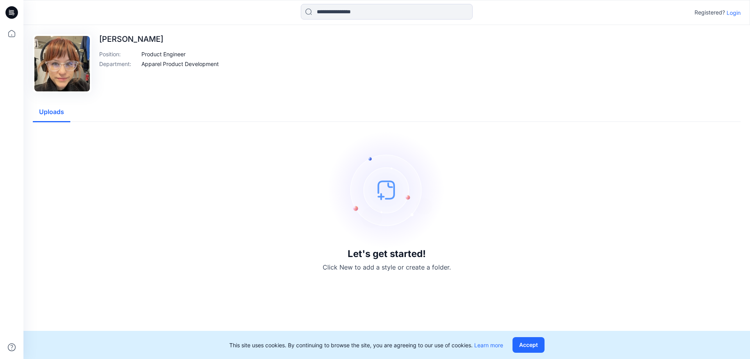  I want to click on p: Position :, so click(119, 54).